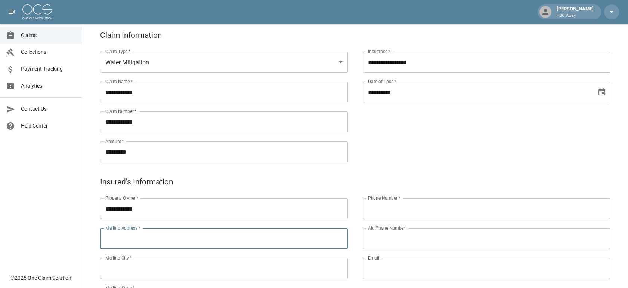  I want to click on div: Water Mitigation, so click(224, 62).